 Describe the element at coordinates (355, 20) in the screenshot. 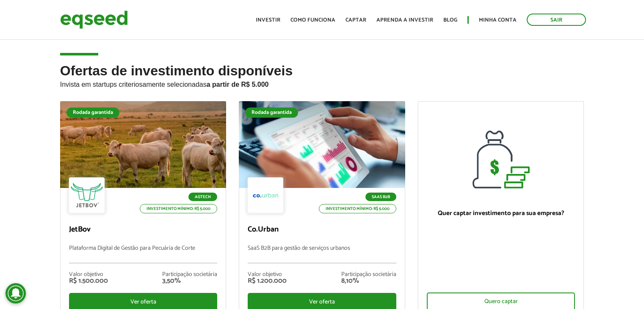

I see `a: Captar` at that location.